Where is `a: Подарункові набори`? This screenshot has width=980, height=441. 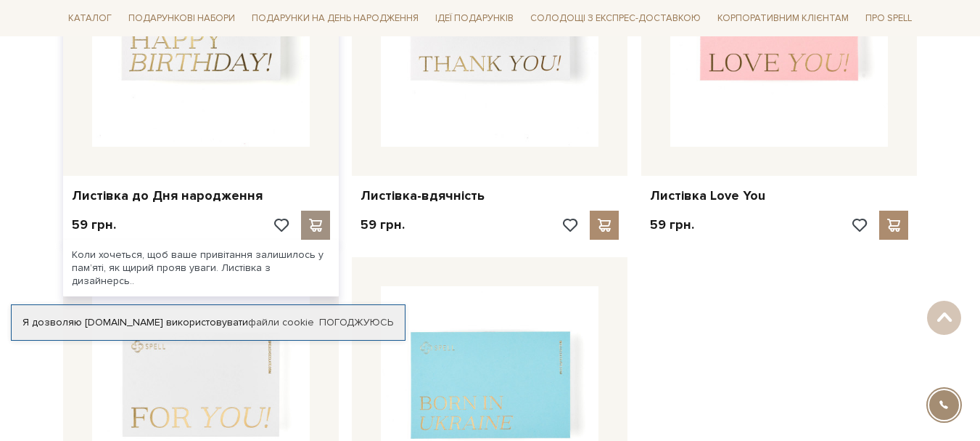
a: Подарункові набори is located at coordinates (182, 18).